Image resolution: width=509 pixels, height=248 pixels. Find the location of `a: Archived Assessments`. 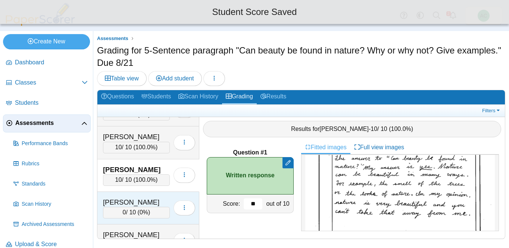

a: Archived Assessments is located at coordinates (50, 224).